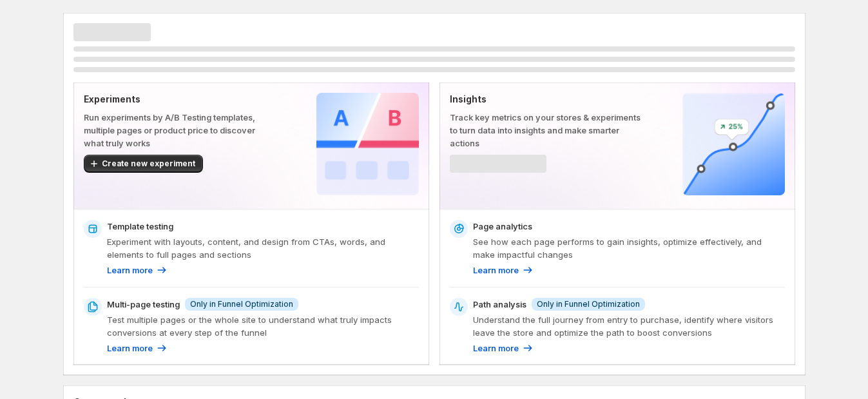  What do you see at coordinates (629, 327) in the screenshot?
I see `p: Understand the full journey from entry to purchase, identify where visitors leave the store and o...` at bounding box center [629, 327].